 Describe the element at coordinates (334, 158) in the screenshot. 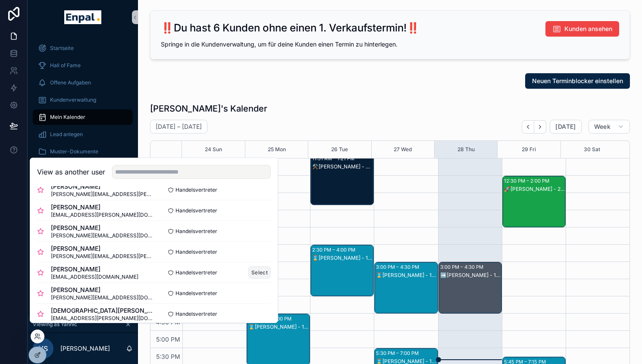

I see `div: 11:51 AM – 1:21 PM` at that location.